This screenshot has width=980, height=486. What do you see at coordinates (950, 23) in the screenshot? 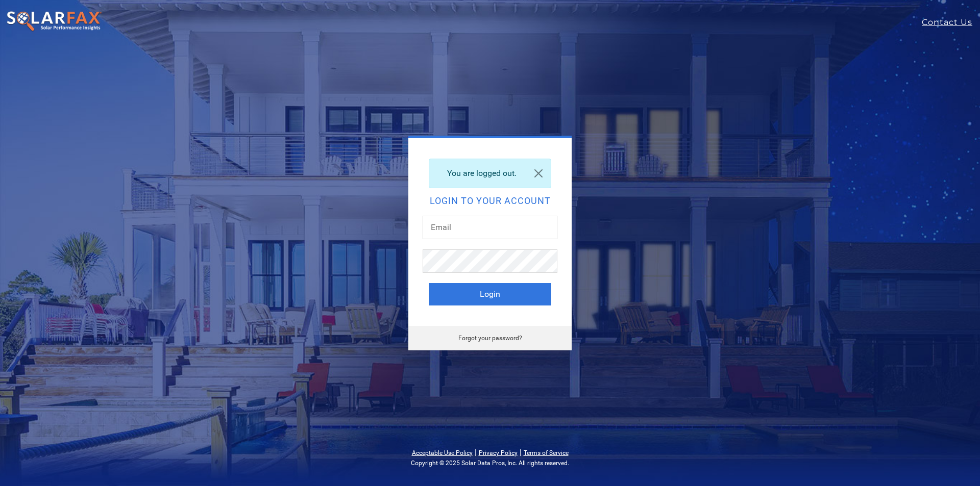
I see `a: Contact Us` at bounding box center [950, 23].